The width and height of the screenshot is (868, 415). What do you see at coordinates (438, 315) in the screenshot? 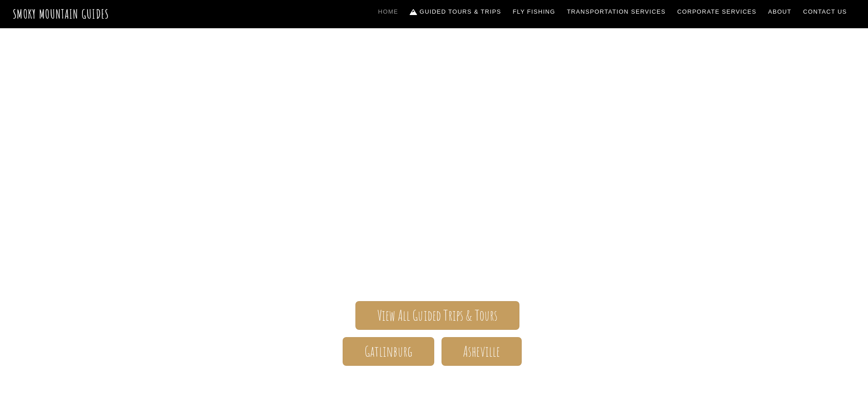
I see `span: View All Guided Trips & Tours` at bounding box center [438, 315].